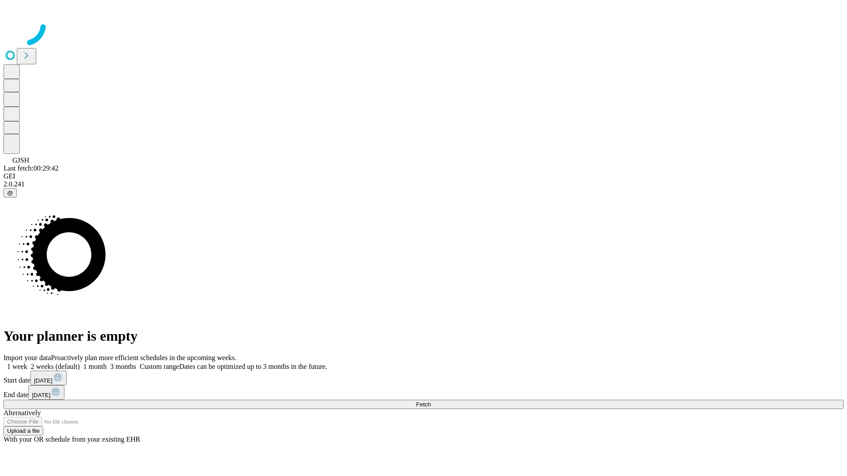  I want to click on span: Fetch, so click(423, 404).